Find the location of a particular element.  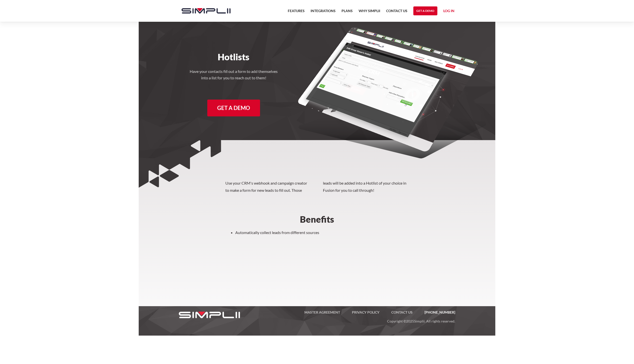

a: Why Simplii is located at coordinates (369, 12).